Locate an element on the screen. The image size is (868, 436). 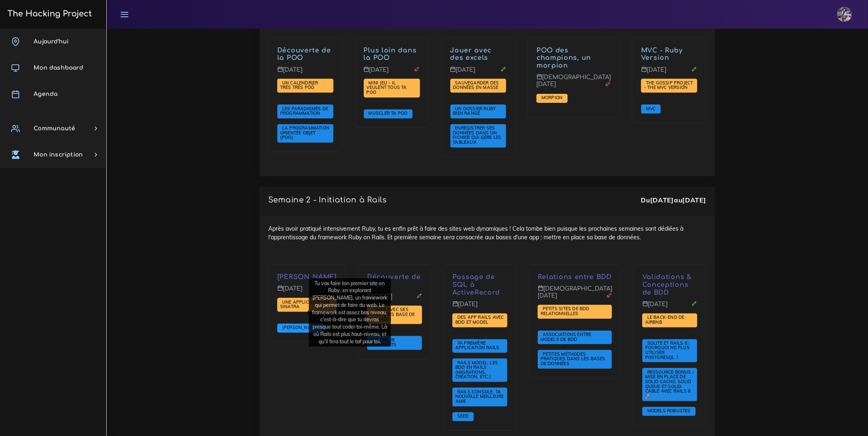
span: Jouer avec ses premières base de données is located at coordinates (393, 314).